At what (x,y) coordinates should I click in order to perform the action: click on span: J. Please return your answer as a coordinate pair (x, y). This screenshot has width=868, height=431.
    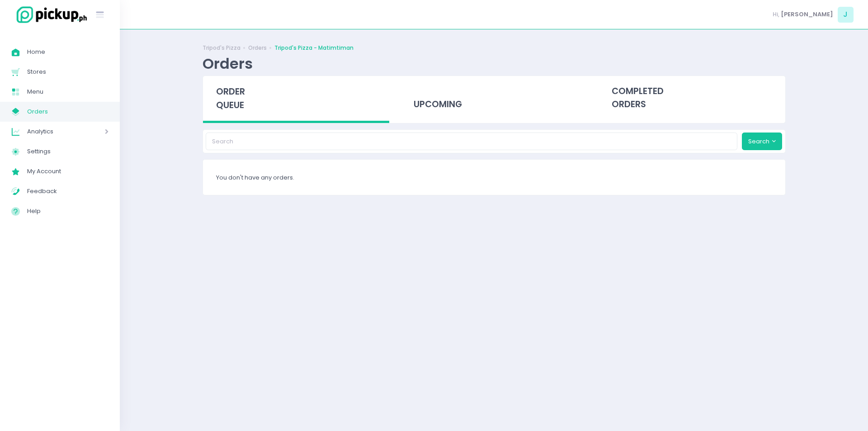
    Looking at the image, I should click on (845, 14).